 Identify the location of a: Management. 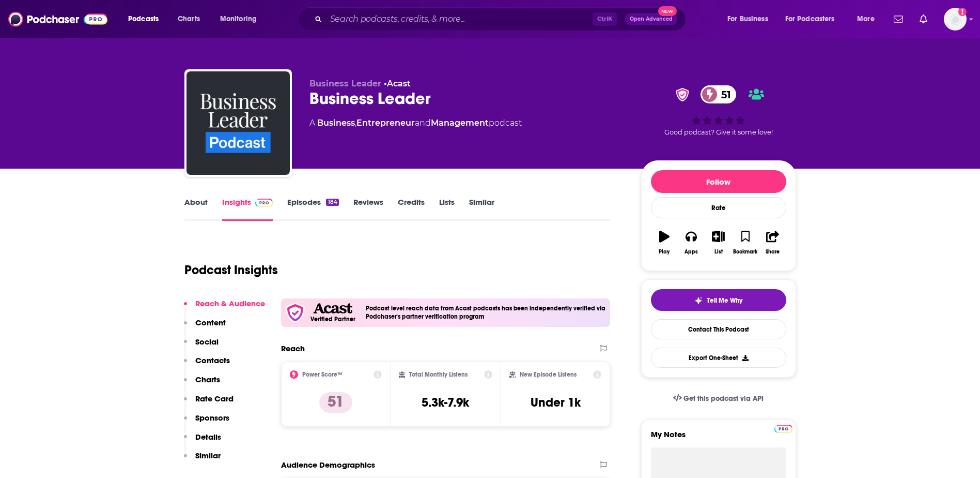
(460, 122).